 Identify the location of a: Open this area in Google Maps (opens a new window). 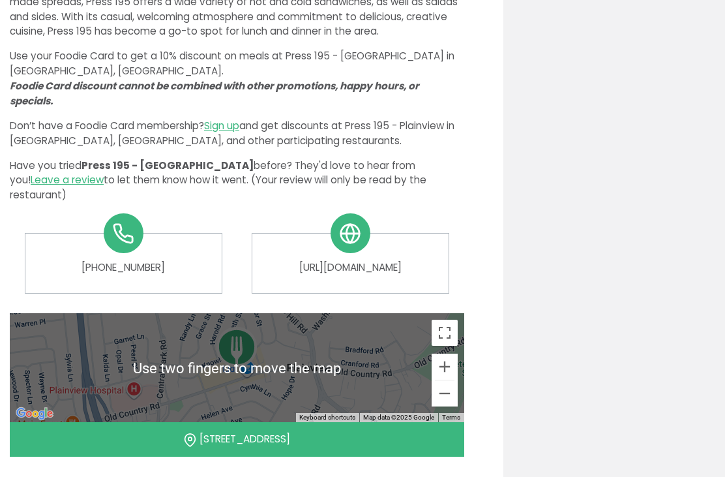
(35, 414).